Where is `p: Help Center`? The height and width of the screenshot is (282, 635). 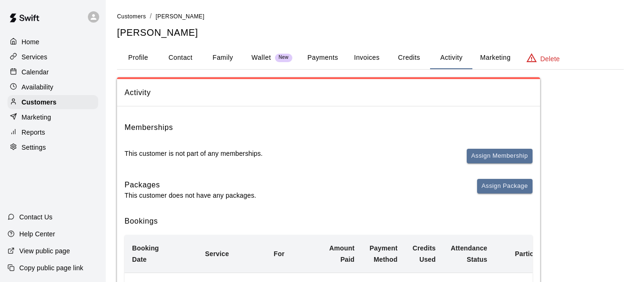
p: Help Center is located at coordinates (37, 234).